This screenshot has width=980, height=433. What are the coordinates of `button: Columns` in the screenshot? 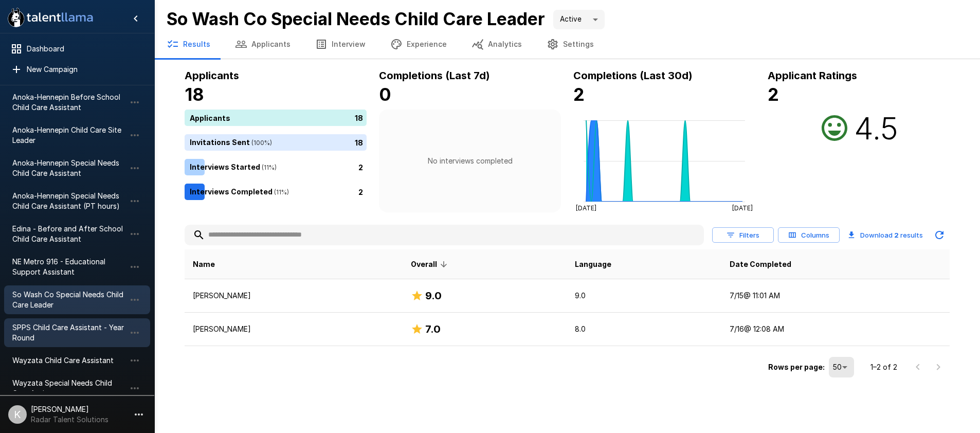 It's located at (809, 235).